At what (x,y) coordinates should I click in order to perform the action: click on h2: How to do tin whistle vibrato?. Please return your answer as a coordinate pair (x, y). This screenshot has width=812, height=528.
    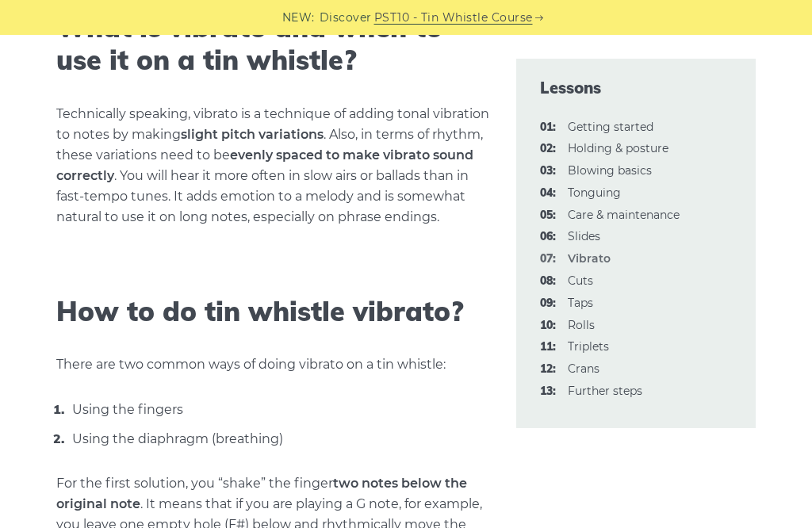
    Looking at the image, I should click on (274, 311).